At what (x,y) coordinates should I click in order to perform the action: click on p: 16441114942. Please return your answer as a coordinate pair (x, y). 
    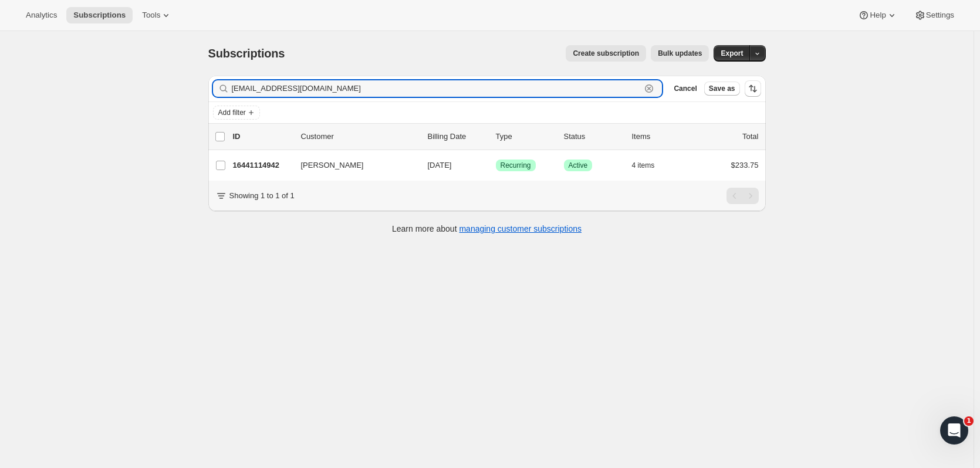
    Looking at the image, I should click on (262, 165).